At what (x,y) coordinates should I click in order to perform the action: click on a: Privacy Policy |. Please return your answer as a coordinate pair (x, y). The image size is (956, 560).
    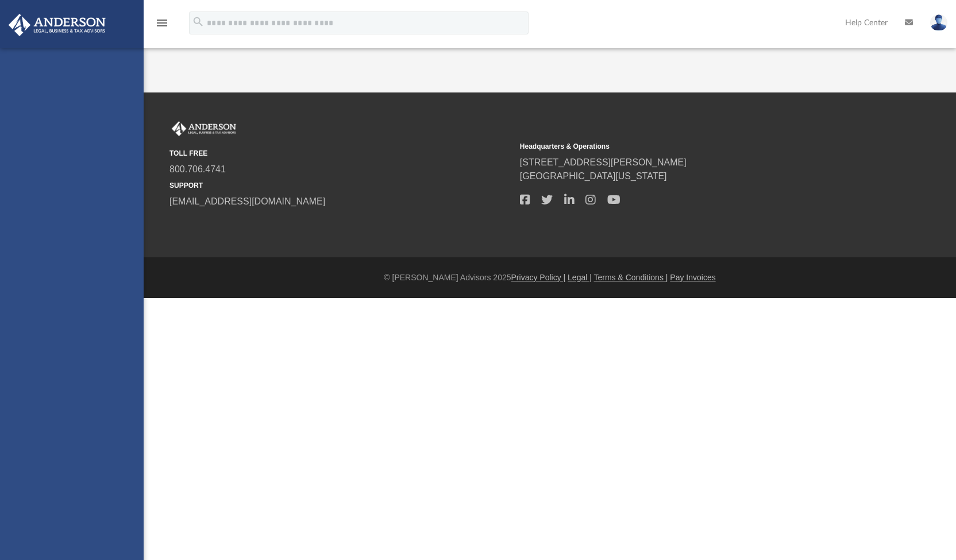
    Looking at the image, I should click on (539, 278).